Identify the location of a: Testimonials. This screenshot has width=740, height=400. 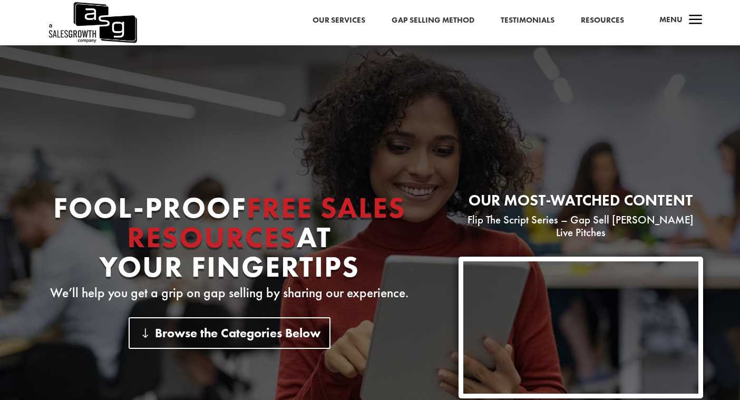
(528, 21).